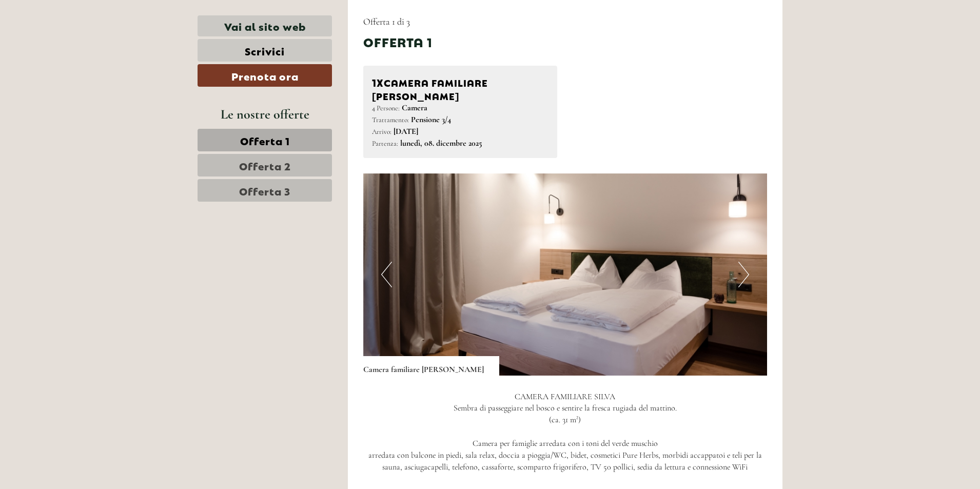  Describe the element at coordinates (265, 75) in the screenshot. I see `a: Prenota ora` at that location.